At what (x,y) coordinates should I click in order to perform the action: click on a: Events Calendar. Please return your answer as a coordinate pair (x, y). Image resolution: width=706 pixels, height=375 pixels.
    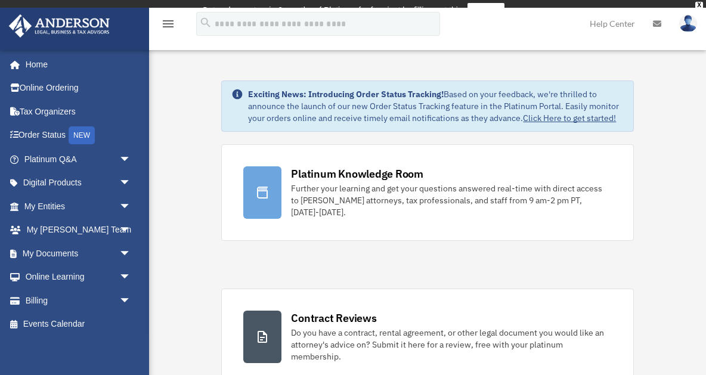
    Looking at the image, I should click on (79, 324).